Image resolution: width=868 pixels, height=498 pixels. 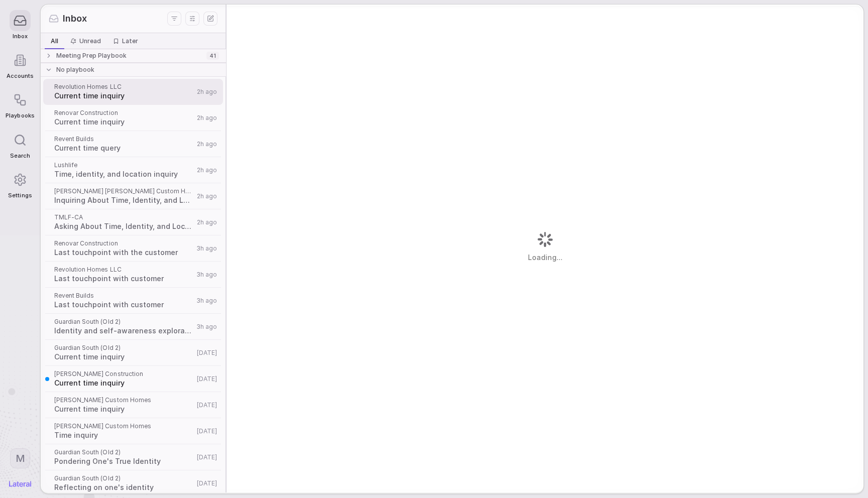 What do you see at coordinates (193, 18) in the screenshot?
I see `button: Display settings` at bounding box center [193, 18].